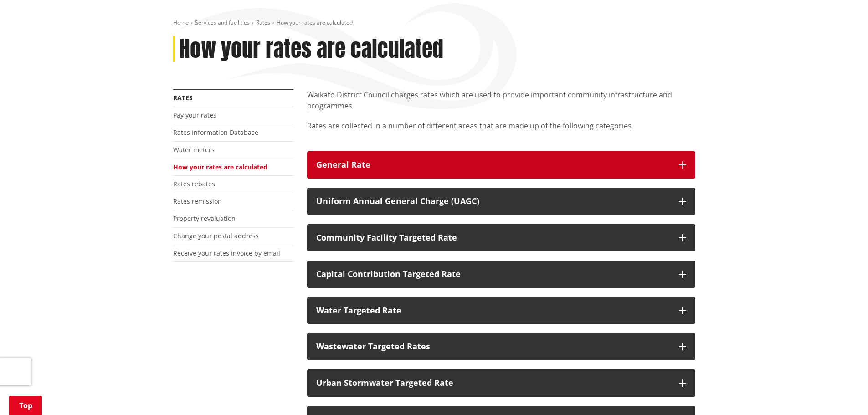  What do you see at coordinates (502, 311) in the screenshot?
I see `button: Water Targeted Rate` at bounding box center [502, 311].